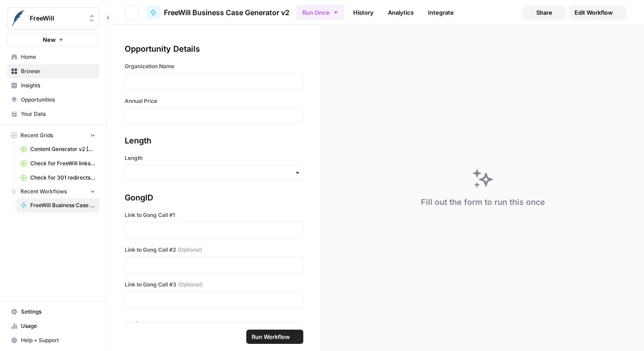 This screenshot has width=644, height=351. I want to click on span: FreeWill, so click(57, 18).